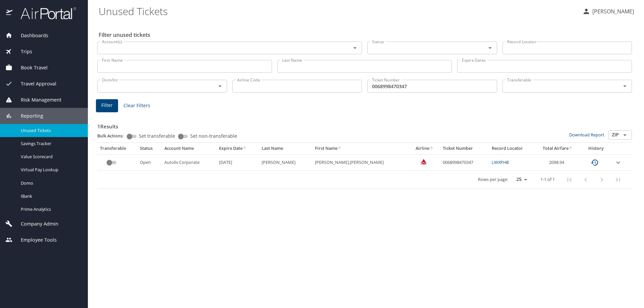 The height and width of the screenshot is (308, 644). I want to click on img: icon-airportal.png, so click(9, 13).